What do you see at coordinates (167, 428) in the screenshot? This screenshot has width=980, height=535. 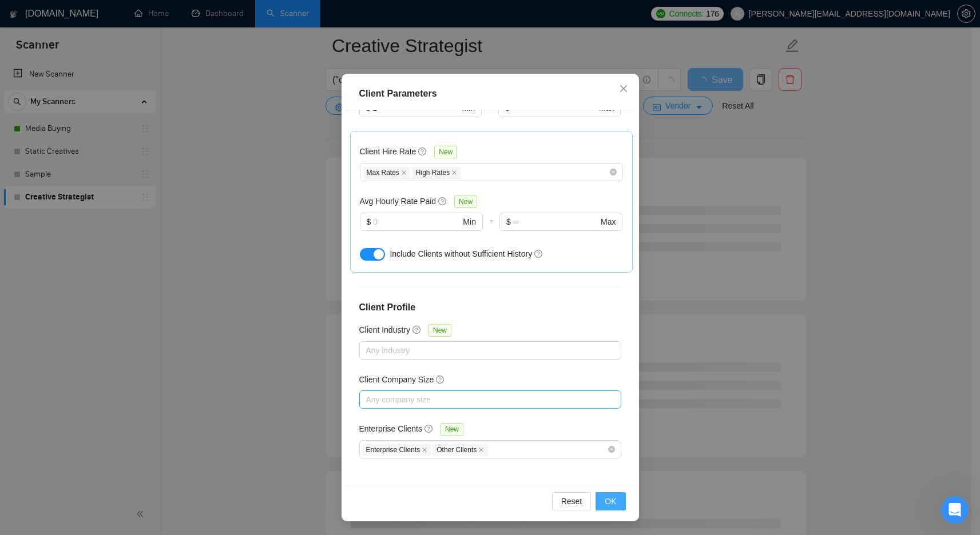 I see `span: disappointed reaction` at bounding box center [167, 428].